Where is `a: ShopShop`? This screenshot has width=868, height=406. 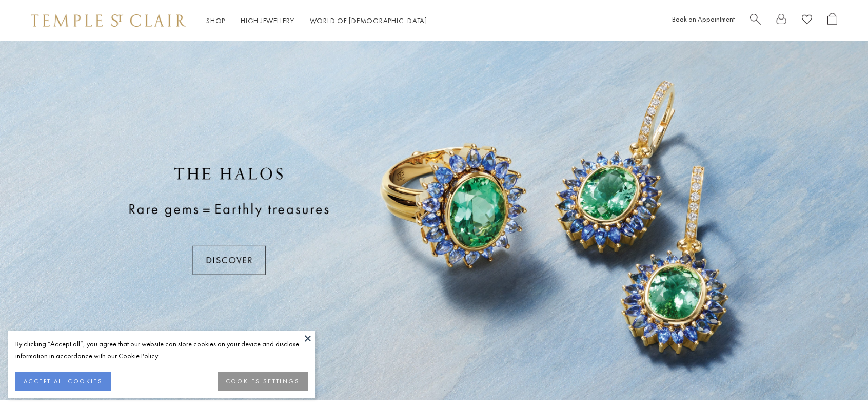
a: ShopShop is located at coordinates (215, 21).